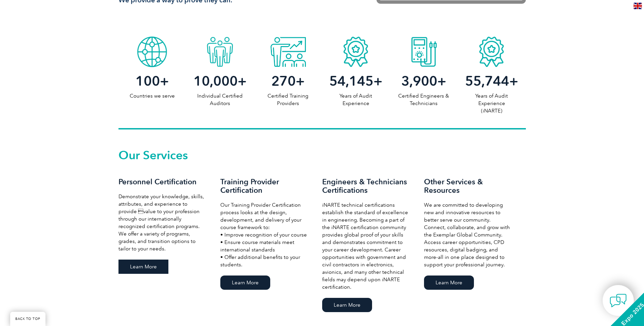  Describe the element at coordinates (419, 81) in the screenshot. I see `span: 3,900` at that location.